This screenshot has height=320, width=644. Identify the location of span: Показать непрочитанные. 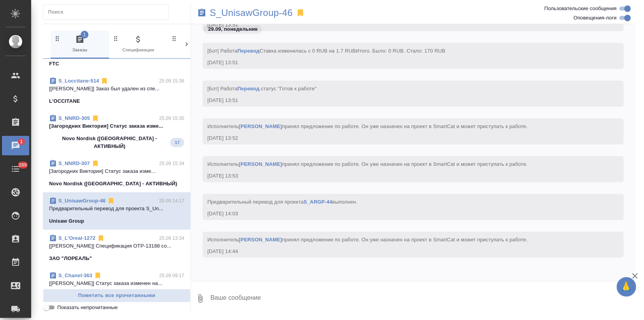
(87, 307).